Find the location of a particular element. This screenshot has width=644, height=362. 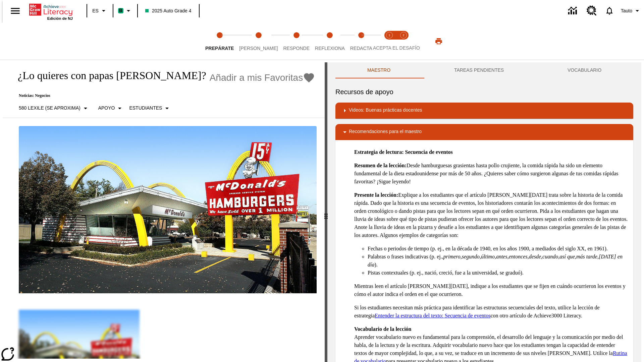

span: Tauto is located at coordinates (626, 11).